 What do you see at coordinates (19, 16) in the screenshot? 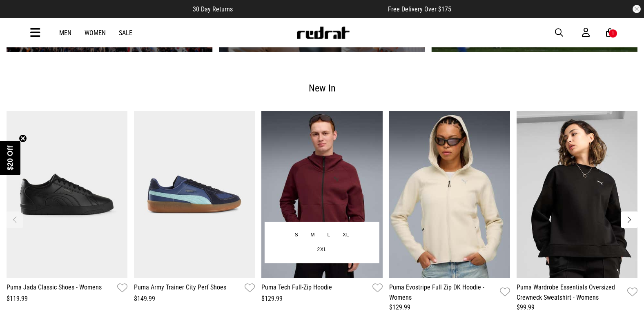
I see `button: Open LiveChat chat widget` at bounding box center [19, 16].